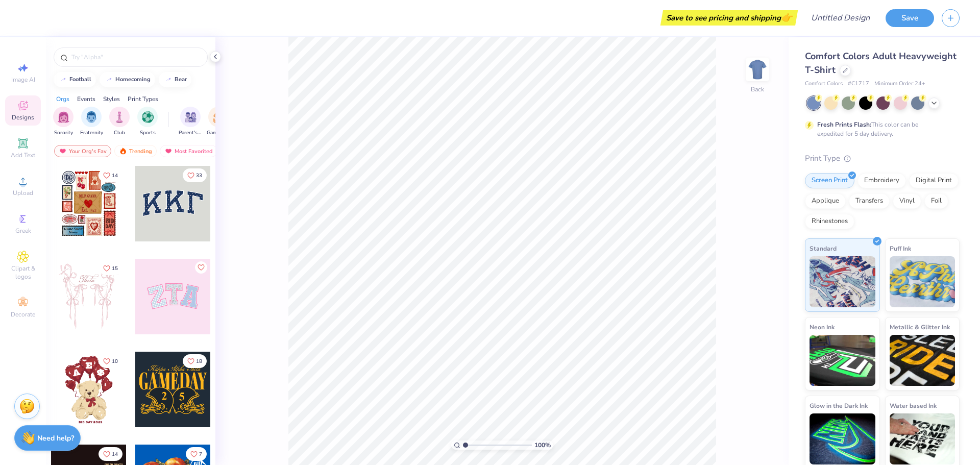 The width and height of the screenshot is (980, 465). I want to click on span: Neon Ink, so click(822, 327).